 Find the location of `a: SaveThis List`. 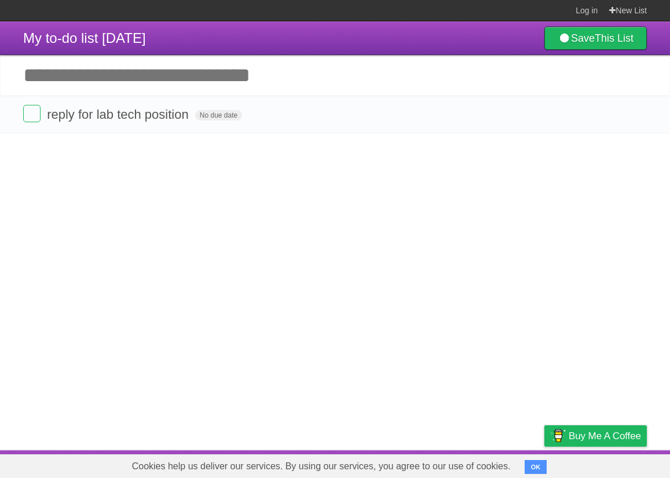

a: SaveThis List is located at coordinates (595, 38).